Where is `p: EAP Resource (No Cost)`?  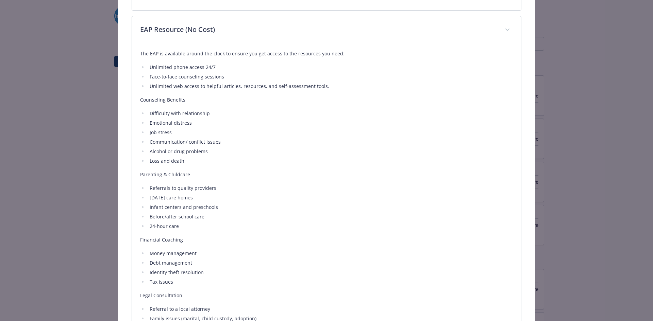
p: EAP Resource (No Cost) is located at coordinates (318, 30).